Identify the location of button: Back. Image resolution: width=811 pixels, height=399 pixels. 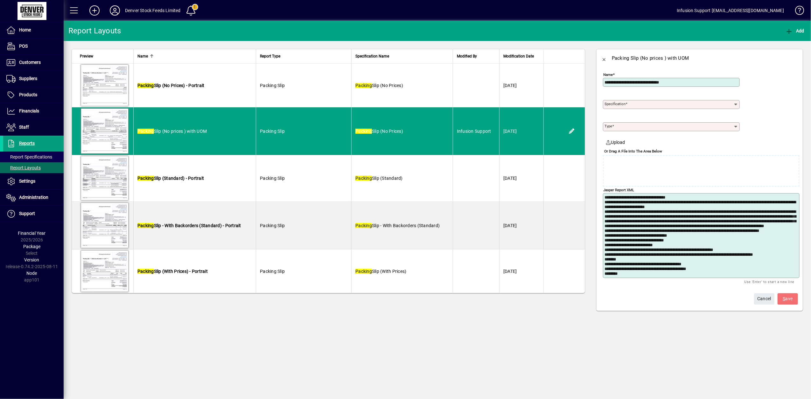
(604, 58).